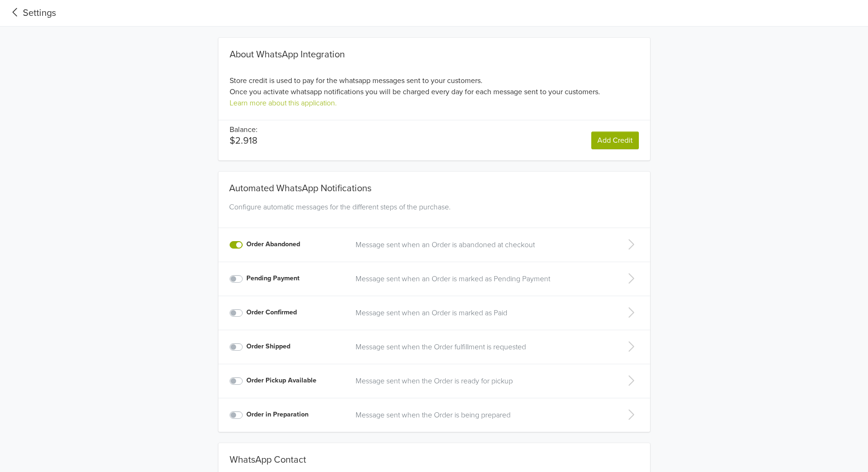 The image size is (868, 472). What do you see at coordinates (481, 415) in the screenshot?
I see `a: Message sent when the Order is being prepared` at bounding box center [481, 415].